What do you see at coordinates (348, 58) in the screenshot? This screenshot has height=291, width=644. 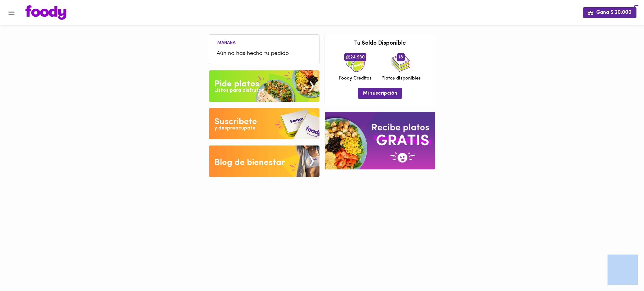 I see `img: foody-creditos.png` at bounding box center [348, 58].